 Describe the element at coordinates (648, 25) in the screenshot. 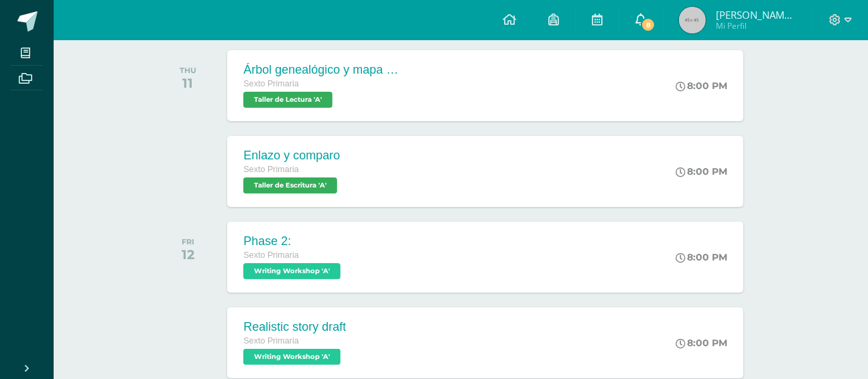

I see `span: 8` at that location.